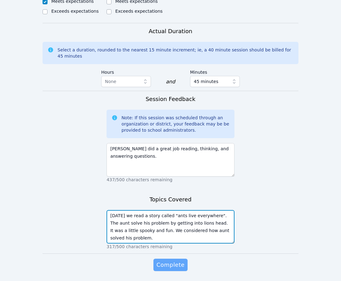 The image size is (341, 281). I want to click on h3: Topics Covered, so click(170, 200).